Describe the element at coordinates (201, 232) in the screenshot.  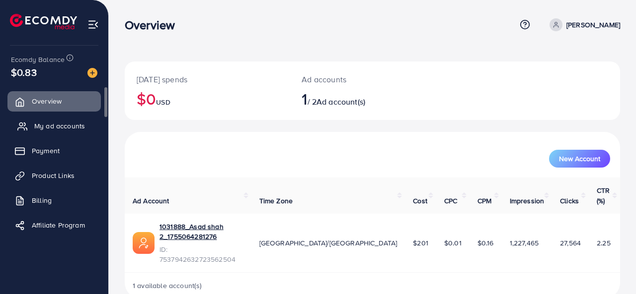
I see `a: 1031888_Asad shah 2_1755064281276` at that location.